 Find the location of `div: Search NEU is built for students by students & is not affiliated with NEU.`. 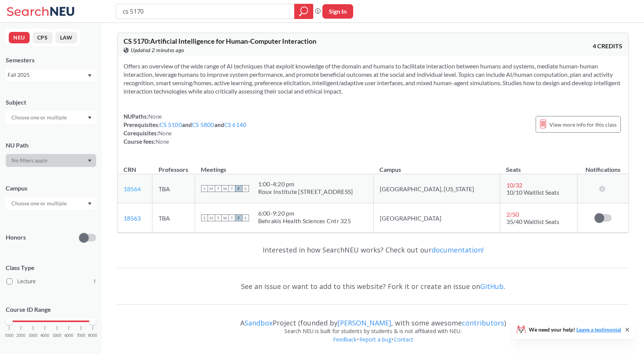

div: Search NEU is built for students by students & is not affiliated with NEU. is located at coordinates (373, 331).